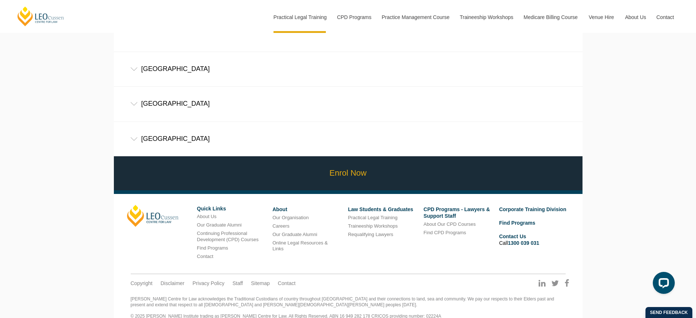 This screenshot has height=318, width=696. I want to click on a: Online Legal Resources & Links, so click(300, 246).